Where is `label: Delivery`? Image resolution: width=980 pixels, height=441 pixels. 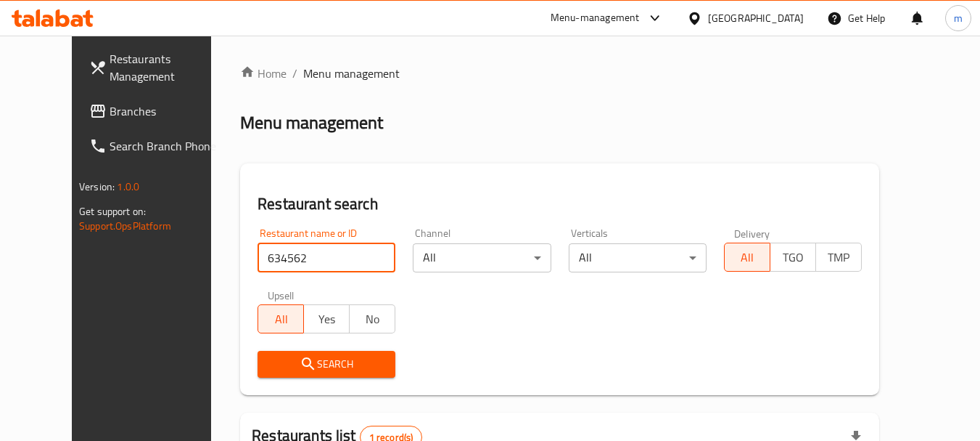 label: Delivery is located at coordinates (752, 233).